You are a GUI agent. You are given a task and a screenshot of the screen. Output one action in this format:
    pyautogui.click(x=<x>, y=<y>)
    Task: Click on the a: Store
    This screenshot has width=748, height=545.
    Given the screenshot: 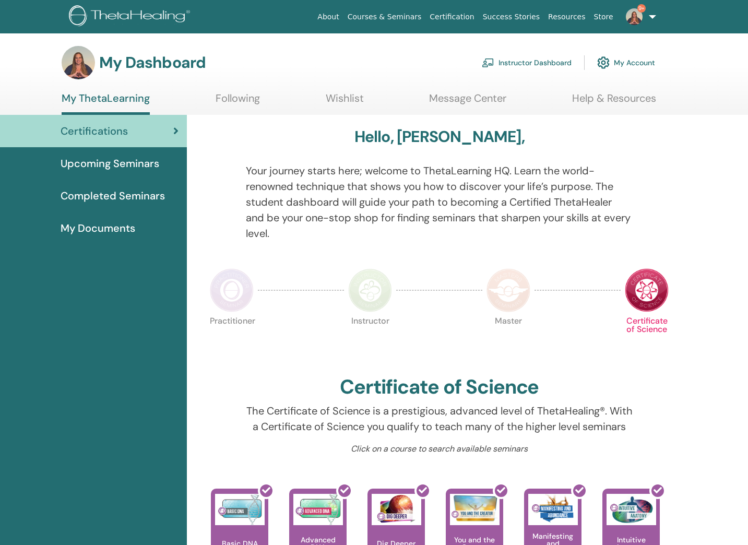 What is the action you would take?
    pyautogui.click(x=604, y=17)
    